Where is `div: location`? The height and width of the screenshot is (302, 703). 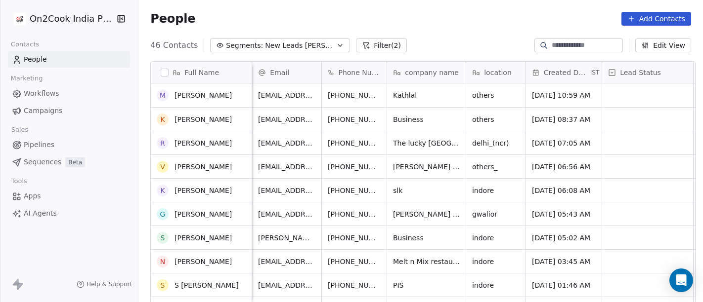 div: location is located at coordinates (496, 72).